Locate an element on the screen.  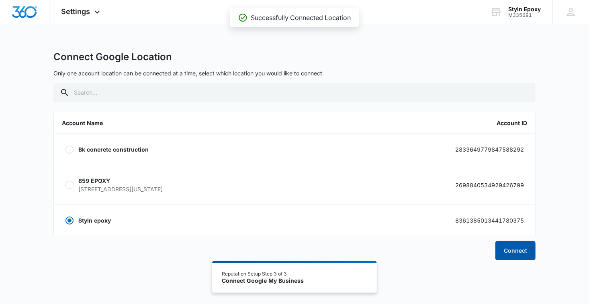
div: account name is located at coordinates (524, 9).